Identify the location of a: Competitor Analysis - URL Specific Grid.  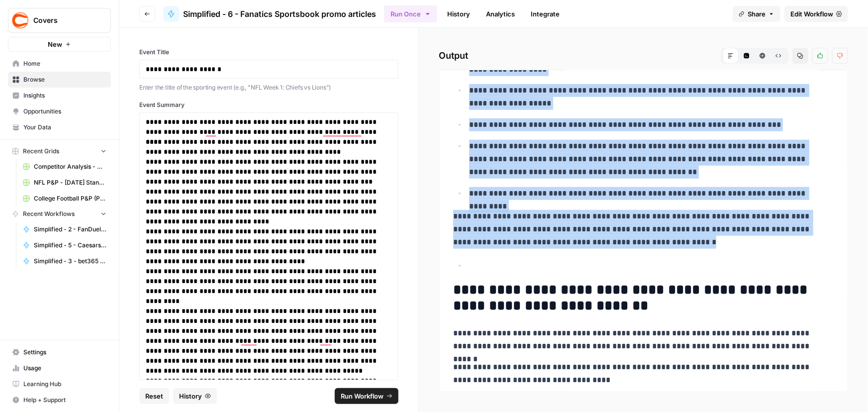
(65, 167).